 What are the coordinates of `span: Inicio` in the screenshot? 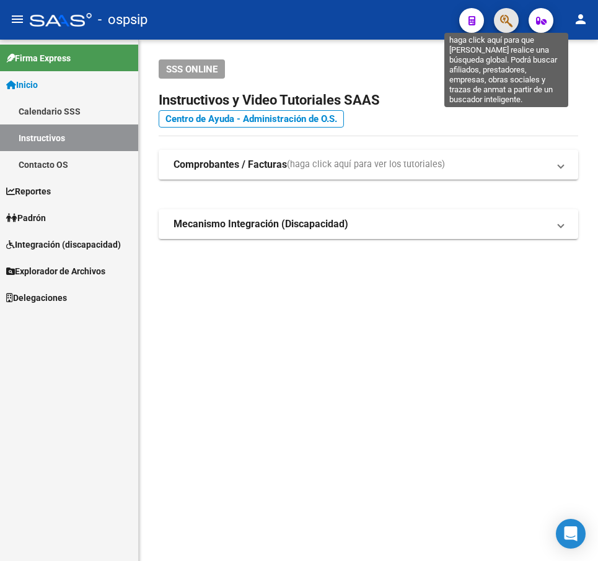 It's located at (22, 85).